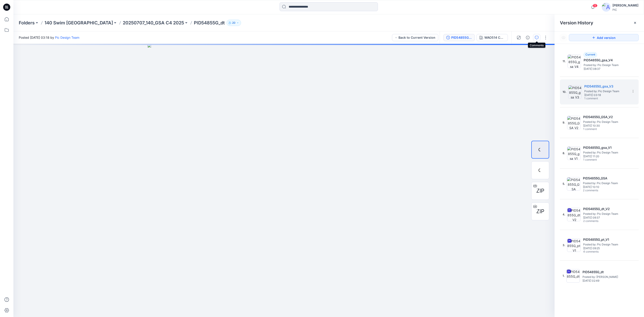  I want to click on button: Close, so click(635, 23).